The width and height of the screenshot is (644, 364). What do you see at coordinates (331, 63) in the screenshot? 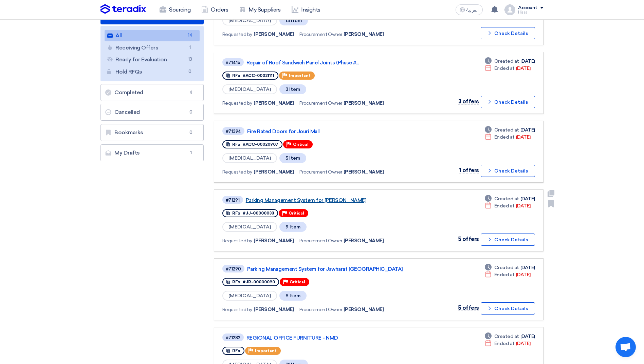
I see `a: Repair of Roof Sandwich Panel Joints (Phase #...` at bounding box center [331, 63].